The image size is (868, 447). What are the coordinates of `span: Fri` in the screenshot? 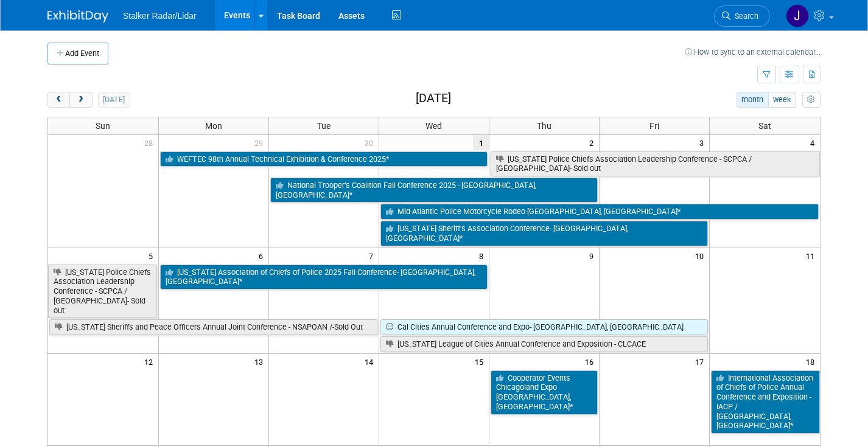 It's located at (655, 126).